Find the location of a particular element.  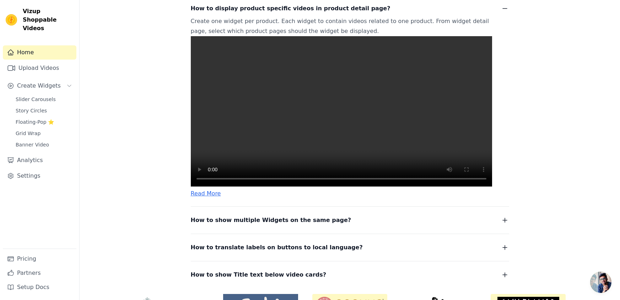

a: Banner Video is located at coordinates (44, 145).